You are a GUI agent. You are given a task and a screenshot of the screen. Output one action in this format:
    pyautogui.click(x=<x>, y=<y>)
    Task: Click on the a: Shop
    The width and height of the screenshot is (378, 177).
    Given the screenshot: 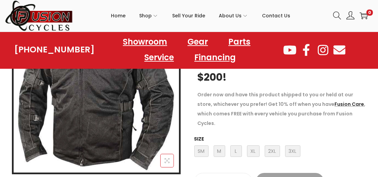 What is the action you would take?
    pyautogui.click(x=149, y=16)
    